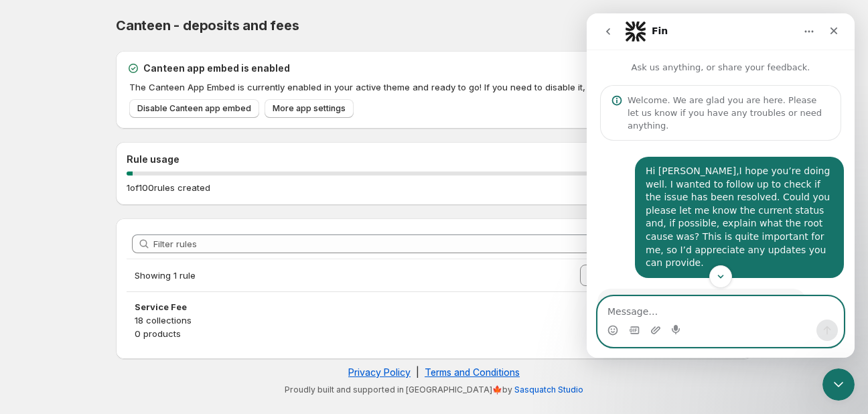 This screenshot has width=868, height=414. I want to click on h2: Canteen app embed is enabled, so click(216, 68).